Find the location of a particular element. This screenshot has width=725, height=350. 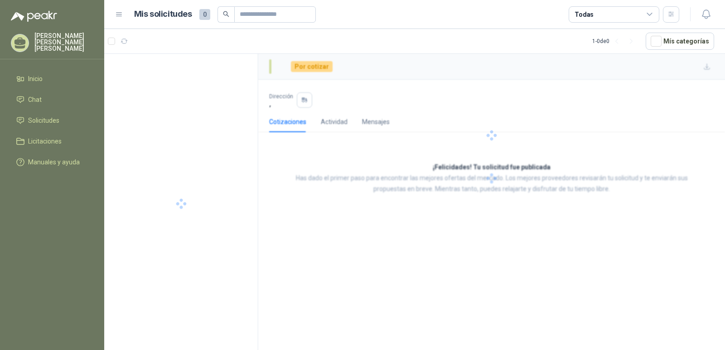

span: Chat is located at coordinates (35, 100).